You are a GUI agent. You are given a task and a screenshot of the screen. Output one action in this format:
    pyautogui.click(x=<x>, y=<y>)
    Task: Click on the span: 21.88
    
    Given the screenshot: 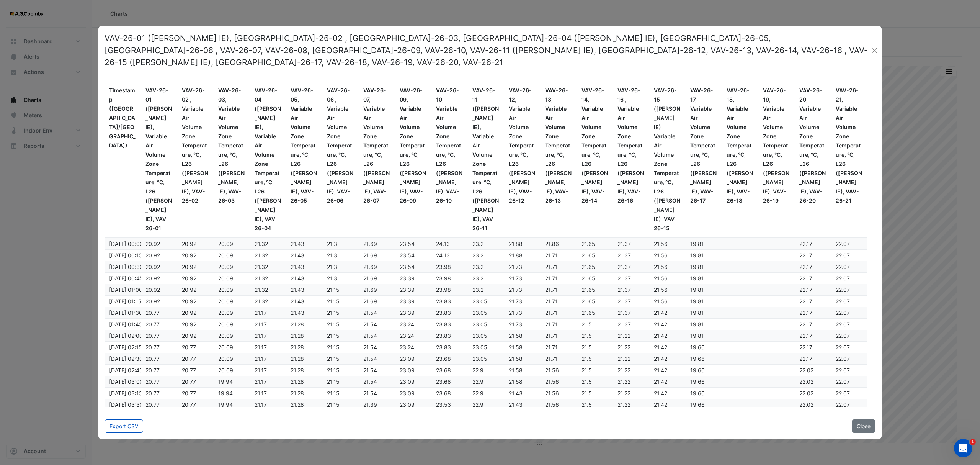 What is the action you would take?
    pyautogui.click(x=516, y=255)
    